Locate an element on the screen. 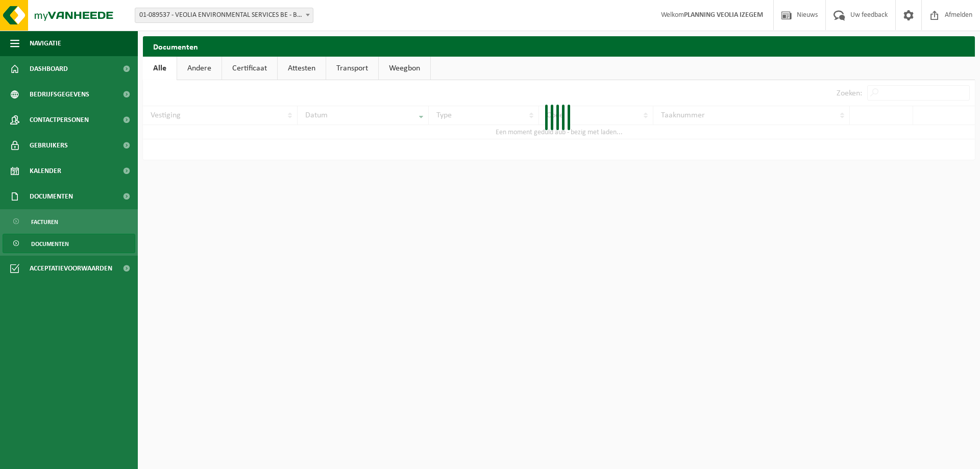  a: Certificaat is located at coordinates (250, 68).